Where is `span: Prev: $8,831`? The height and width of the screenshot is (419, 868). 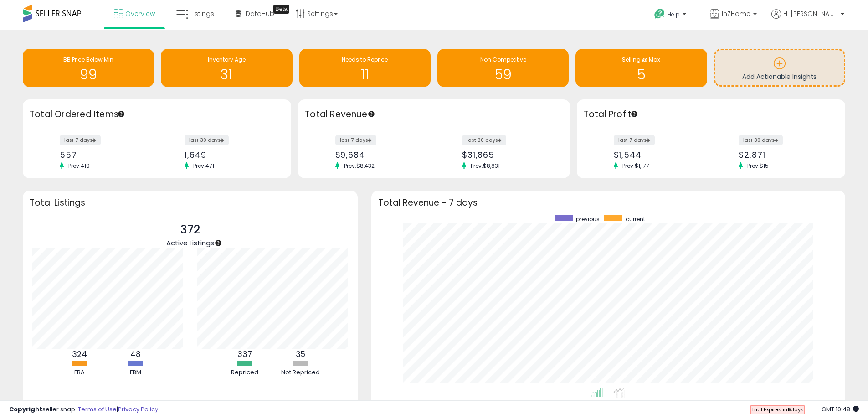
span: Prev: $8,831 is located at coordinates (485, 166).